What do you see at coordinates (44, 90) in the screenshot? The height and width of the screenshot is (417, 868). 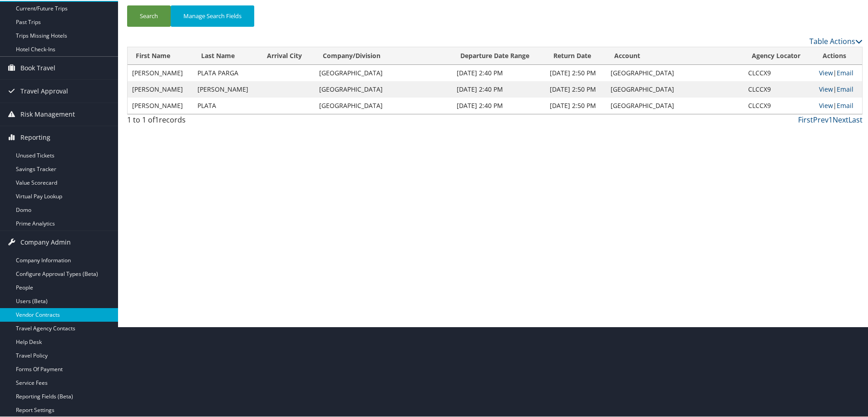 I see `span: Travel Approval` at bounding box center [44, 90].